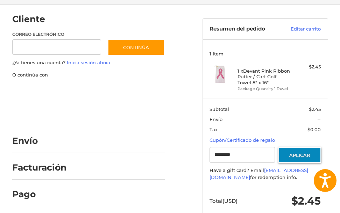  I want to click on span: $2.45, so click(315, 109).